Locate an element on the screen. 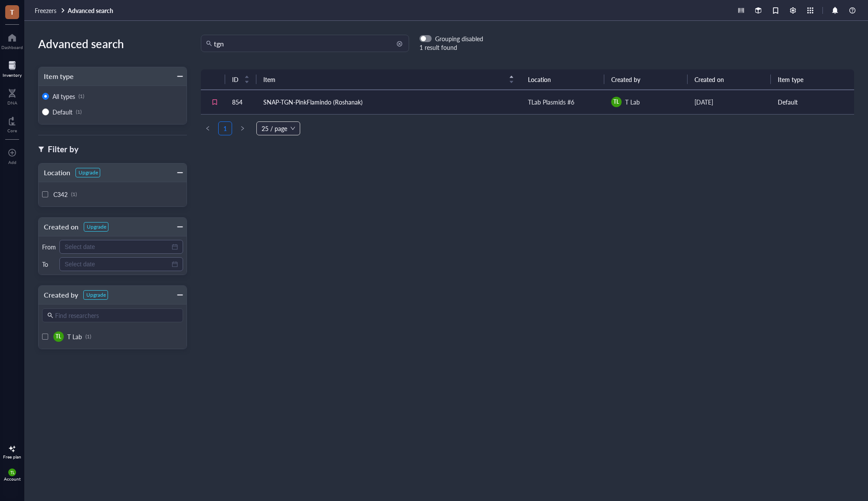 The height and width of the screenshot is (501, 868). a: Freezers is located at coordinates (51, 11).